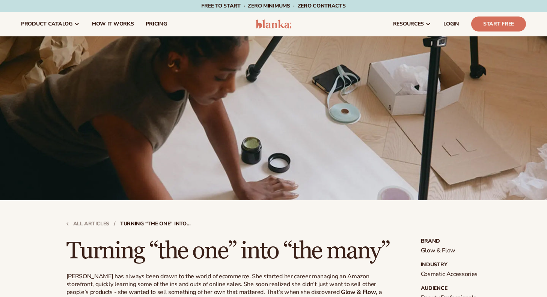 This screenshot has width=547, height=297. Describe the element at coordinates (50, 24) in the screenshot. I see `a: product catalog` at that location.